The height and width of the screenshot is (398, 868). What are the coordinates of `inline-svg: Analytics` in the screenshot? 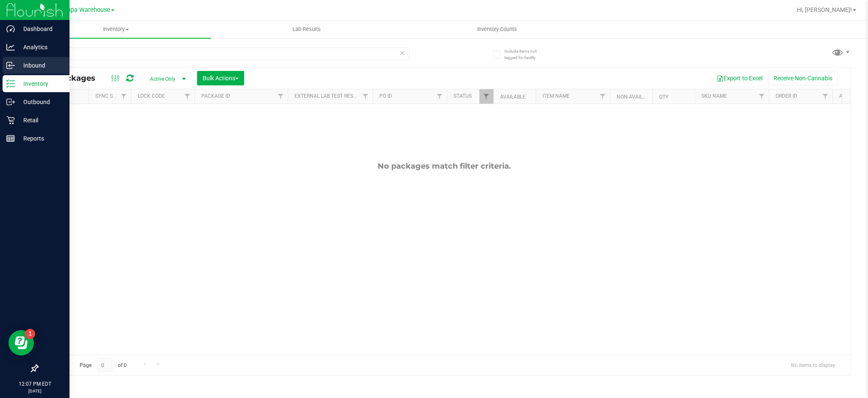 It's located at (11, 47).